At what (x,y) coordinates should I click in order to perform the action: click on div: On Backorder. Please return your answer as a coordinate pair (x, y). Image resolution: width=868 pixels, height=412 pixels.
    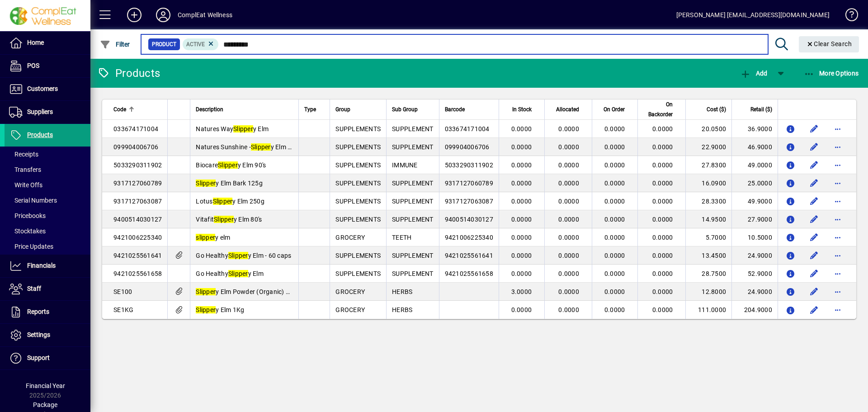
    Looking at the image, I should click on (662, 109).